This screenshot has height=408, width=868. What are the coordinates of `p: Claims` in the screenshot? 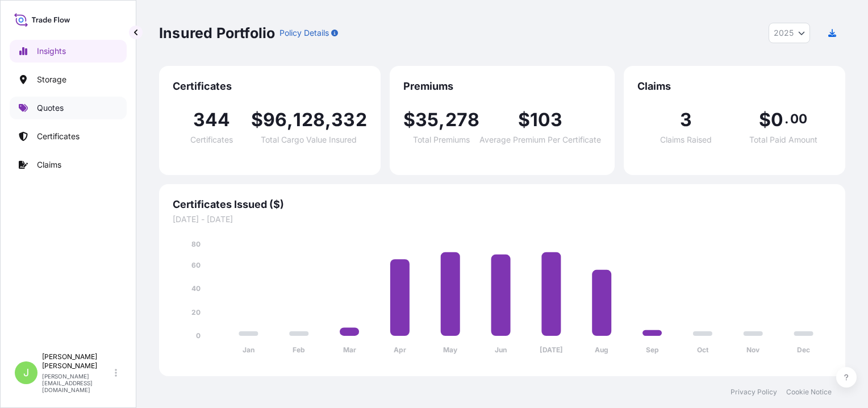 It's located at (49, 165).